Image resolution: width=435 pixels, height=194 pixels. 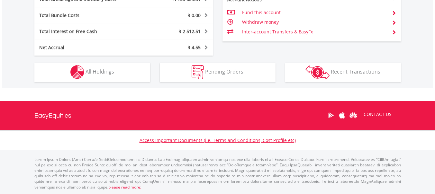 What do you see at coordinates (314, 13) in the screenshot?
I see `td: Fund this account` at bounding box center [314, 13].